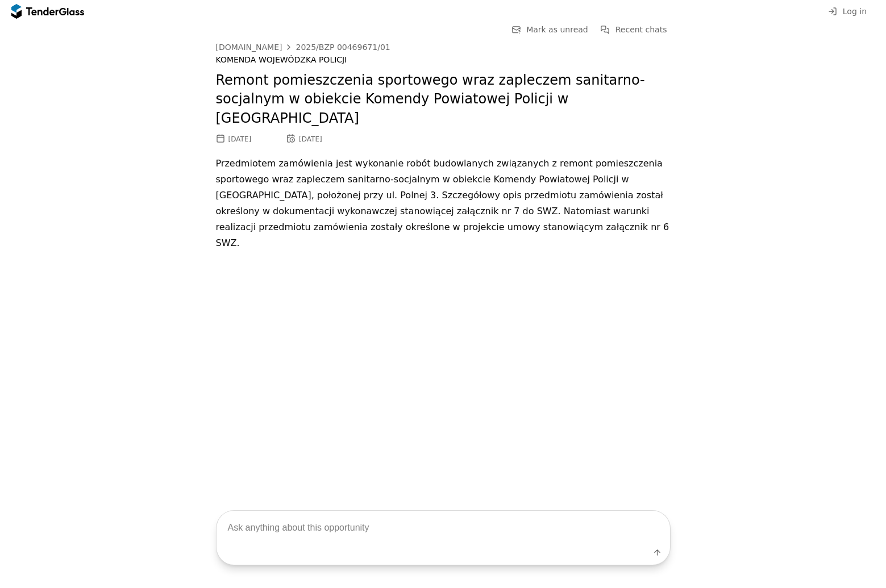  I want to click on button: Log in, so click(848, 12).